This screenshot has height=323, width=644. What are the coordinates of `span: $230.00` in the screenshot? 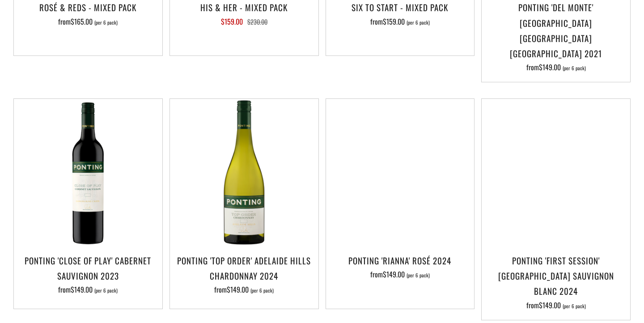 It's located at (257, 22).